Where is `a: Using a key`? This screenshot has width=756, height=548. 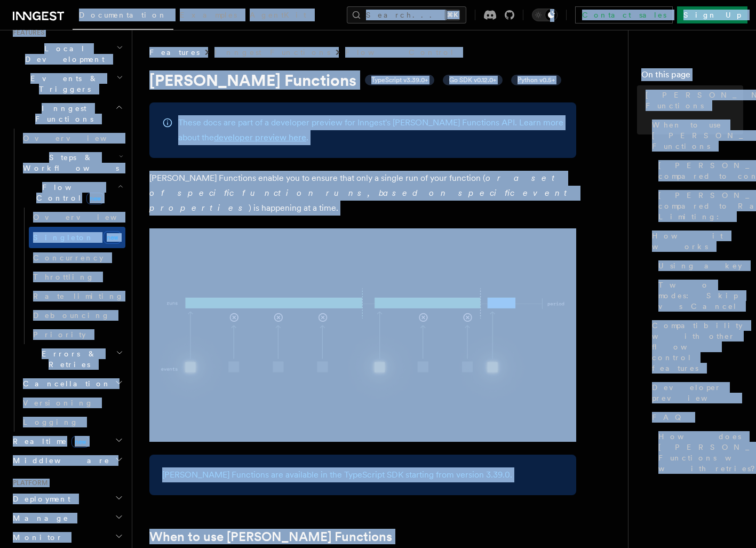
a: Using a key is located at coordinates (699, 266).